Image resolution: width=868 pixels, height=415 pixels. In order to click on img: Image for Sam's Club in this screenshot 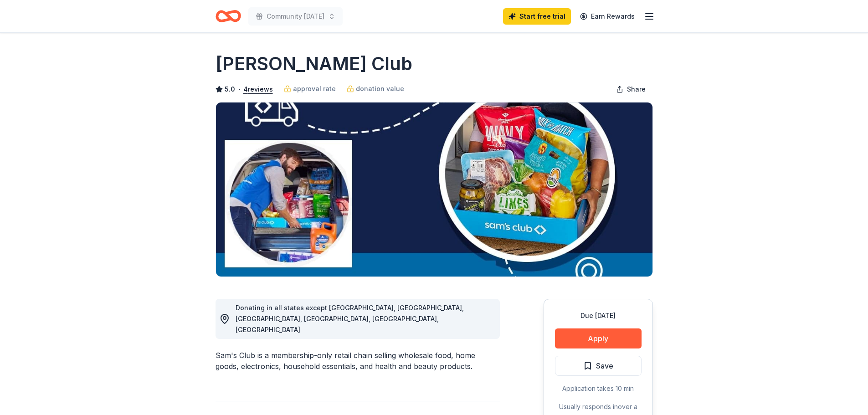, I will do `click(434, 190)`.